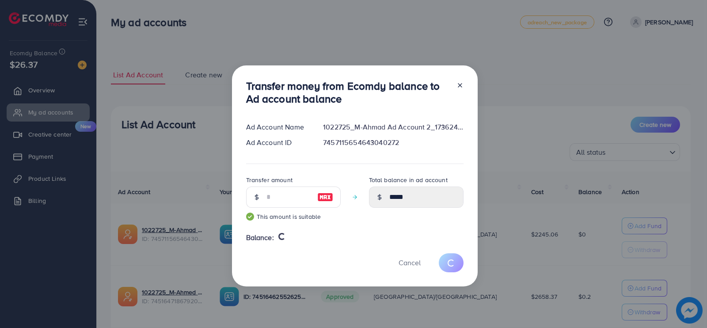  Describe the element at coordinates (325, 197) in the screenshot. I see `img: image` at that location.